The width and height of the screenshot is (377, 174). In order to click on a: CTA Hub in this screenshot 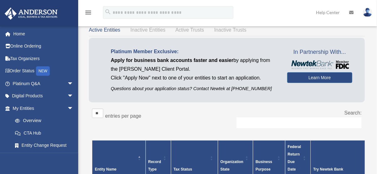, I will do `click(44, 133)`.